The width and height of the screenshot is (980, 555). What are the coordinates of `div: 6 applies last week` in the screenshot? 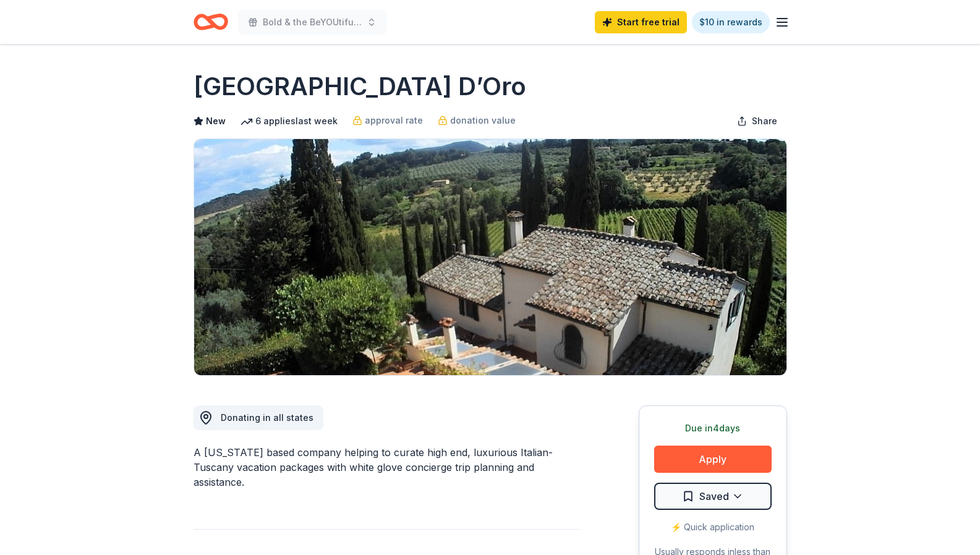 It's located at (288, 121).